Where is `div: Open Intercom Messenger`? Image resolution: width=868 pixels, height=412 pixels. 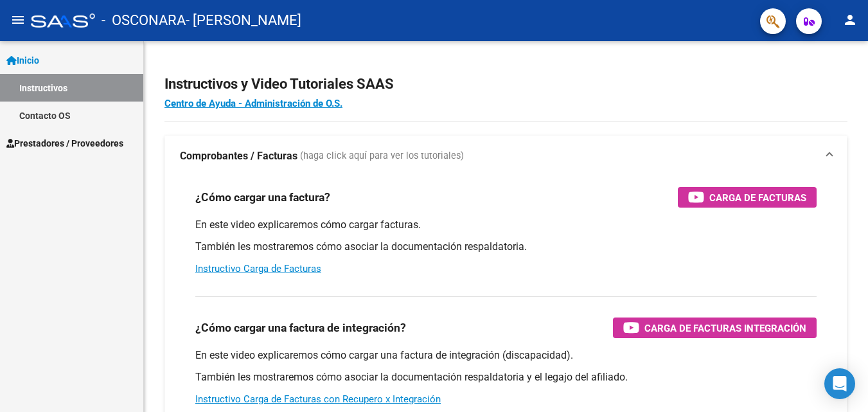 div: Open Intercom Messenger is located at coordinates (840, 384).